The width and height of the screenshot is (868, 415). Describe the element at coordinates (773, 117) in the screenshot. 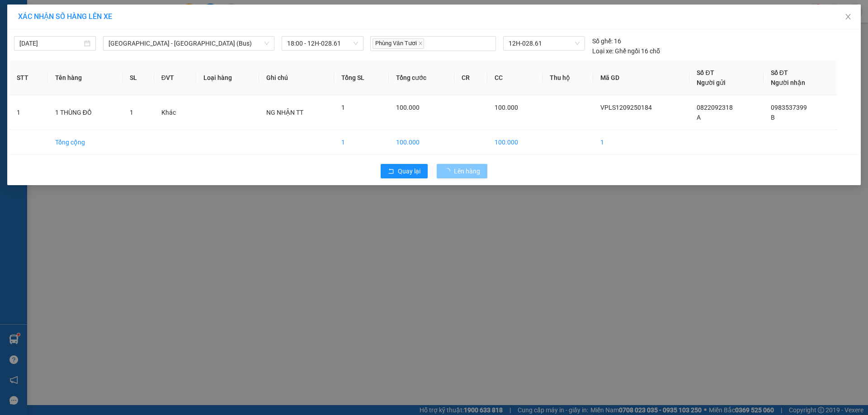

I see `span: B` at that location.